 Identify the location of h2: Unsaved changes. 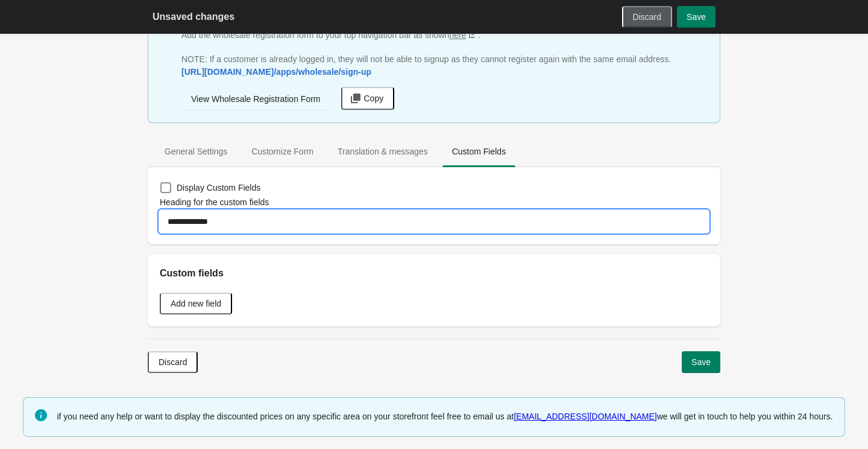
(194, 17).